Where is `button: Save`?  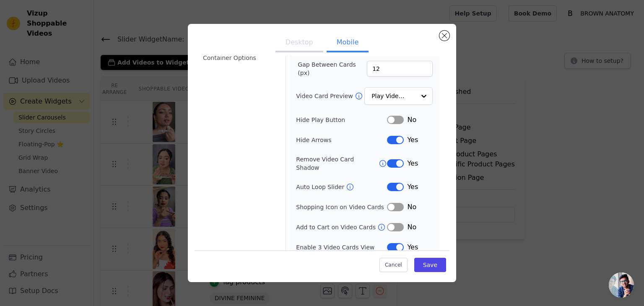
button: Save is located at coordinates (430, 265).